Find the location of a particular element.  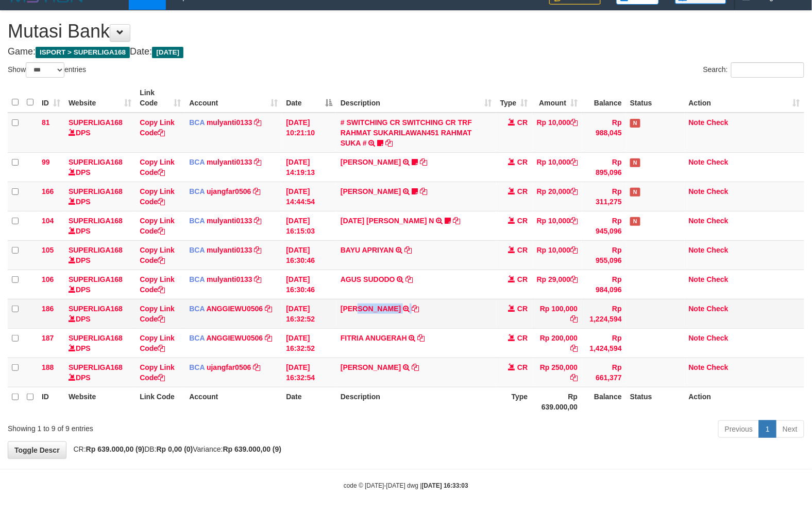

a: Copy Rp 29,000 to clipboard is located at coordinates (574, 280).